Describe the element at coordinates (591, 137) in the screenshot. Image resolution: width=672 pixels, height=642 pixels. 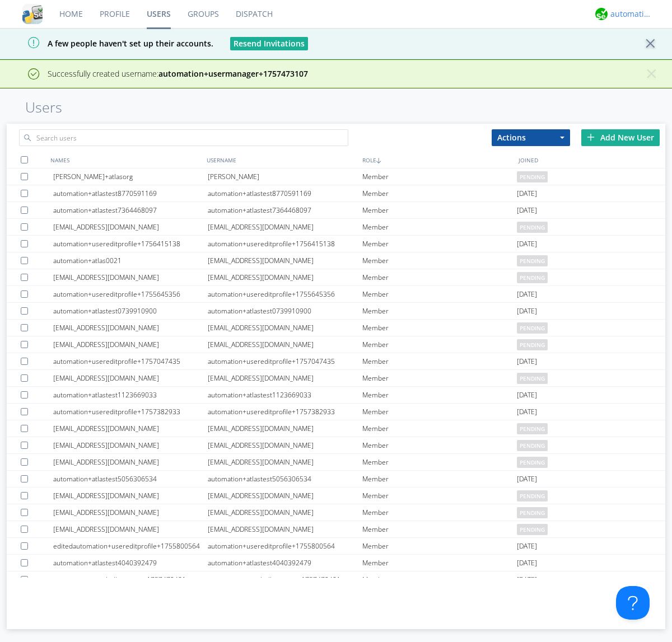
I see `img: plus.svg` at that location.